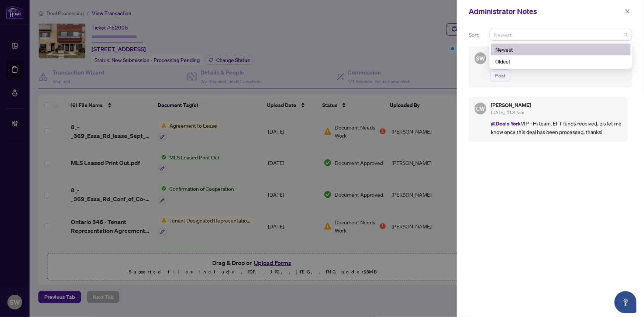  I want to click on span: CW, so click(481, 108).